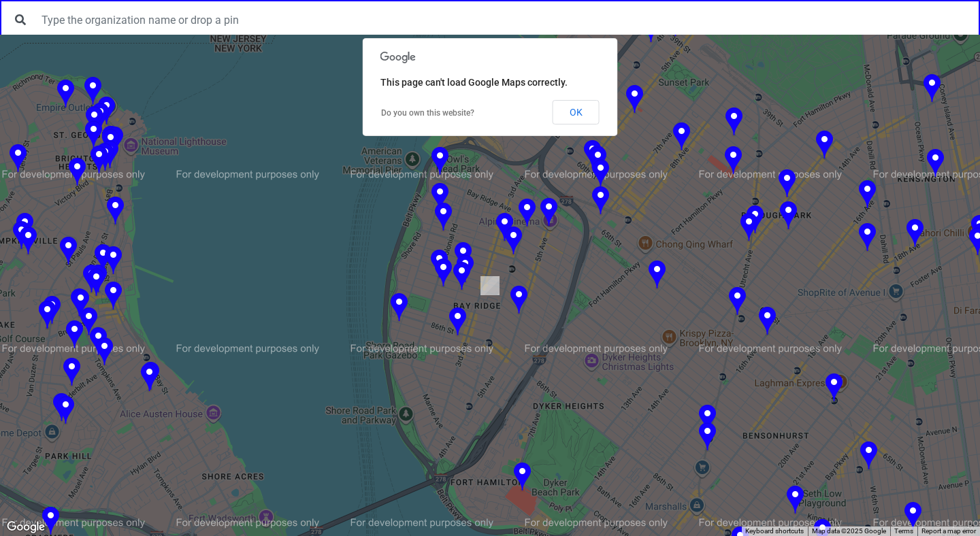  What do you see at coordinates (849, 531) in the screenshot?
I see `span: Map data ©2025 Google` at bounding box center [849, 531].